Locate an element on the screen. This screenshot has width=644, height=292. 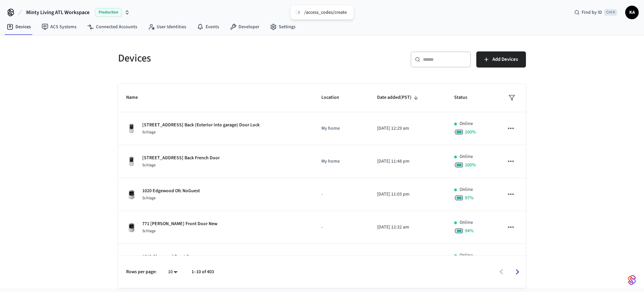
button: KA is located at coordinates (632, 13).